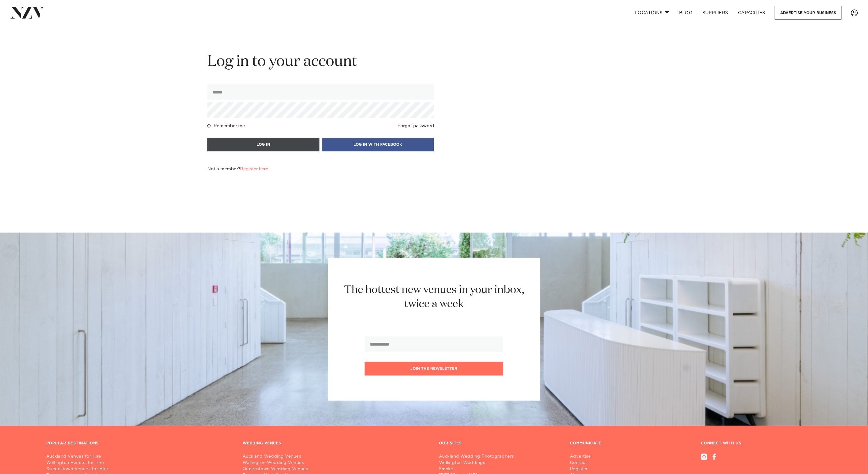 The image size is (868, 474). What do you see at coordinates (254, 169) in the screenshot?
I see `mark: Register here` at bounding box center [254, 169].